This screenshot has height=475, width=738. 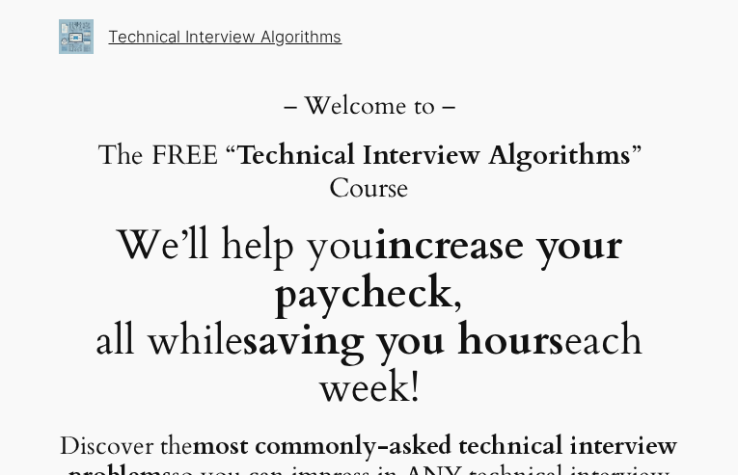 What do you see at coordinates (403, 341) in the screenshot?
I see `strong: saving you hours` at bounding box center [403, 341].